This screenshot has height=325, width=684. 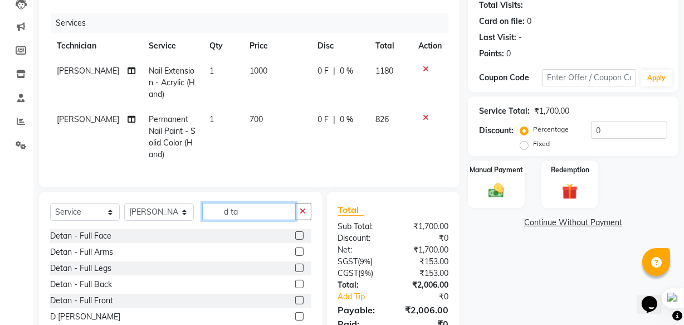 What do you see at coordinates (258, 71) in the screenshot?
I see `span: 1000` at bounding box center [258, 71].